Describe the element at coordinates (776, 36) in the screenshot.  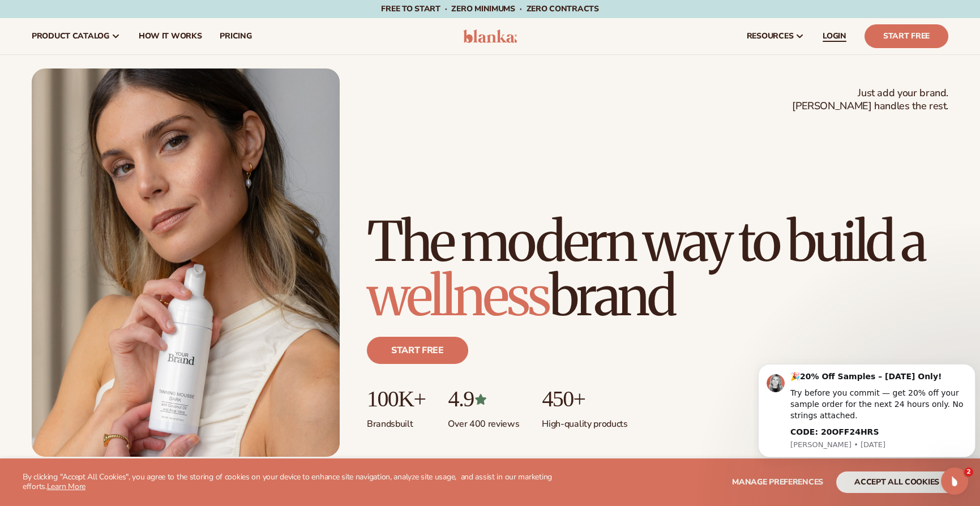
I see `a: resources` at that location.